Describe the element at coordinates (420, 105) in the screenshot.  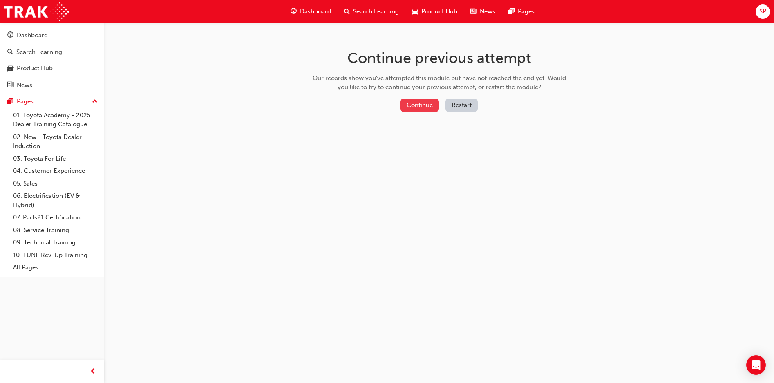
I see `button: Continue` at that location.